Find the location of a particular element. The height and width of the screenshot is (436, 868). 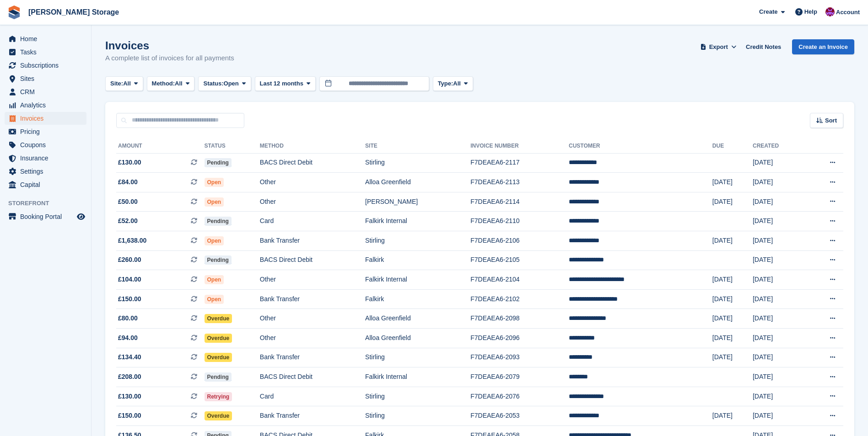

span: Create is located at coordinates (768, 12).